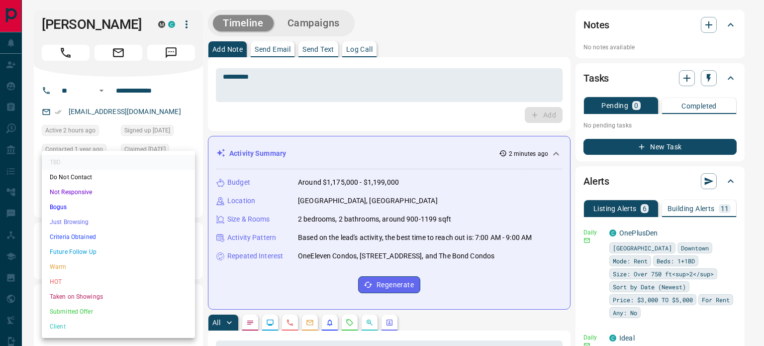 The image size is (764, 346). Describe the element at coordinates (118, 207) in the screenshot. I see `li: Bogus` at that location.